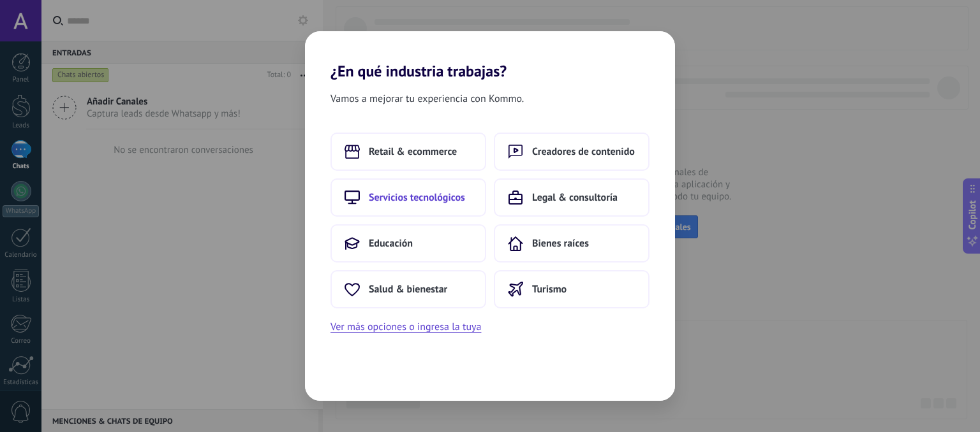  I want to click on span: Turismo, so click(549, 289).